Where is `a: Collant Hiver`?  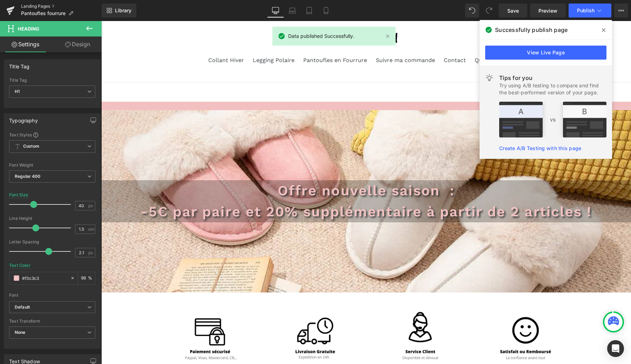 a: Collant Hiver is located at coordinates (125, 40).